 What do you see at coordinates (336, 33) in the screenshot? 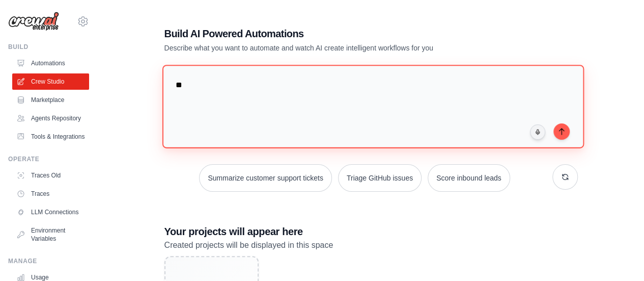
I see `h1: Build AI Powered Automations` at bounding box center [336, 33].